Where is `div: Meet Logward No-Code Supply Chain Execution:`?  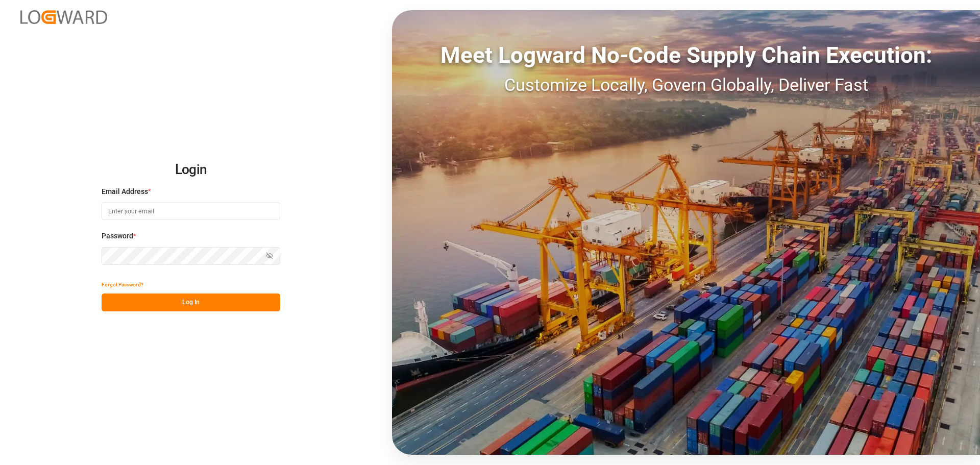
div: Meet Logward No-Code Supply Chain Execution: is located at coordinates (686, 55).